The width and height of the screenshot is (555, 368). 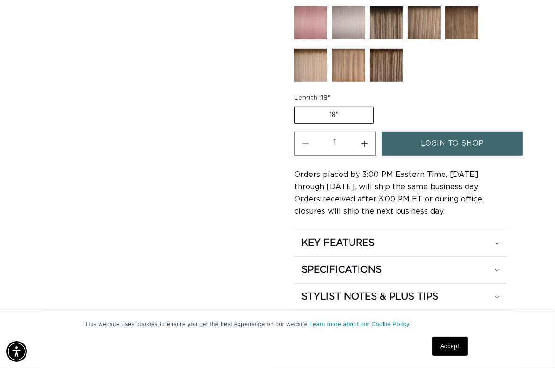 I want to click on a: Arabian Root Tap - Tape In, so click(x=348, y=68).